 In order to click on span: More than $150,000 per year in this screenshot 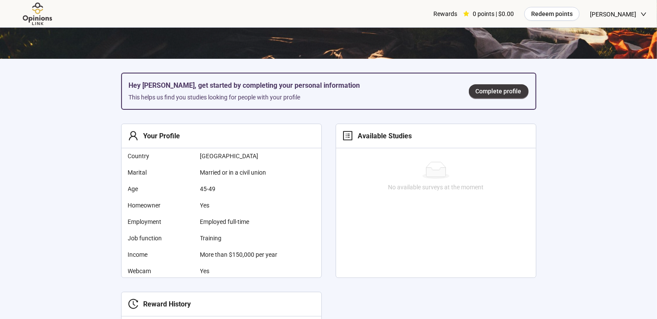, I will do `click(244, 255)`.